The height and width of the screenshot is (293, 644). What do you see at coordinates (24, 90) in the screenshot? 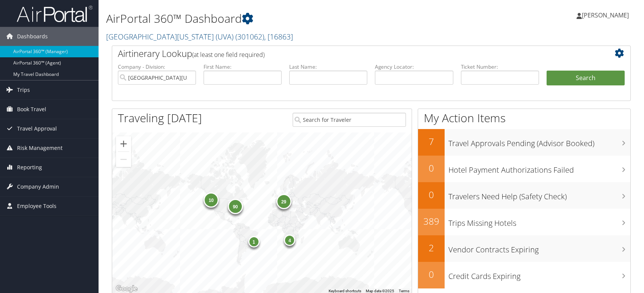
I see `span: Trips` at bounding box center [24, 90].